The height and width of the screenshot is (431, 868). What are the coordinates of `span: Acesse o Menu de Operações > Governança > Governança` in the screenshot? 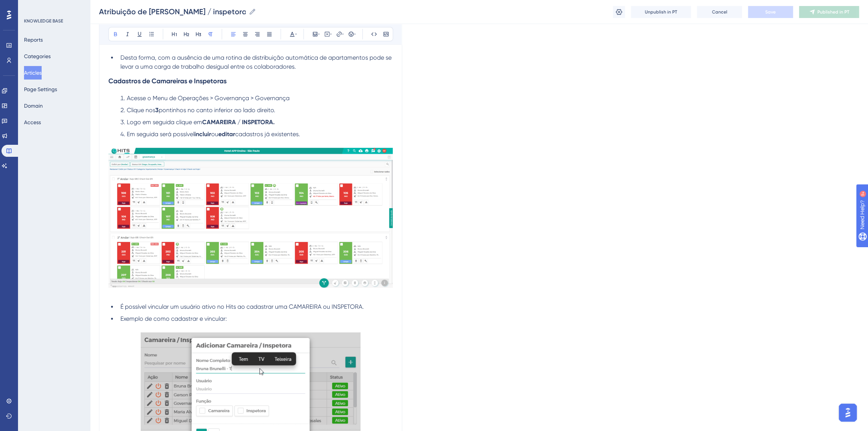 It's located at (208, 98).